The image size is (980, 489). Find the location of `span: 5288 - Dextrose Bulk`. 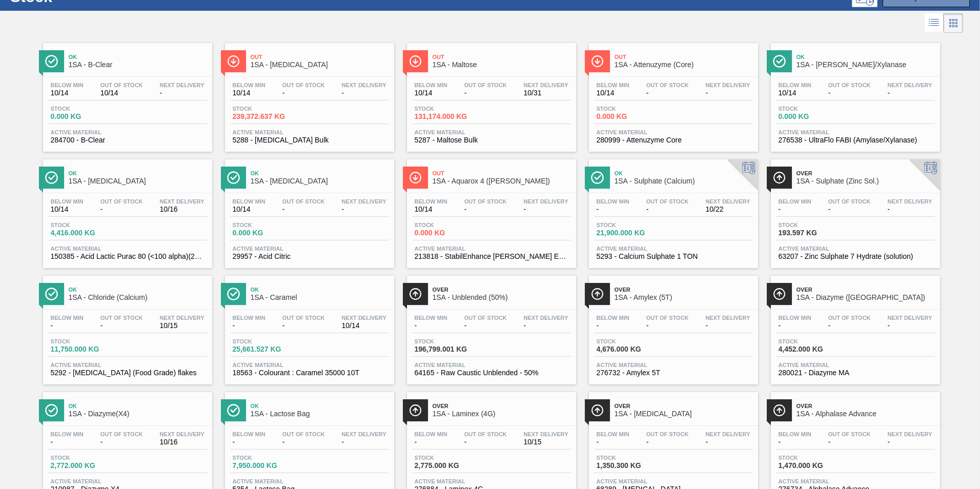

span: 5288 - Dextrose Bulk is located at coordinates (309, 140).